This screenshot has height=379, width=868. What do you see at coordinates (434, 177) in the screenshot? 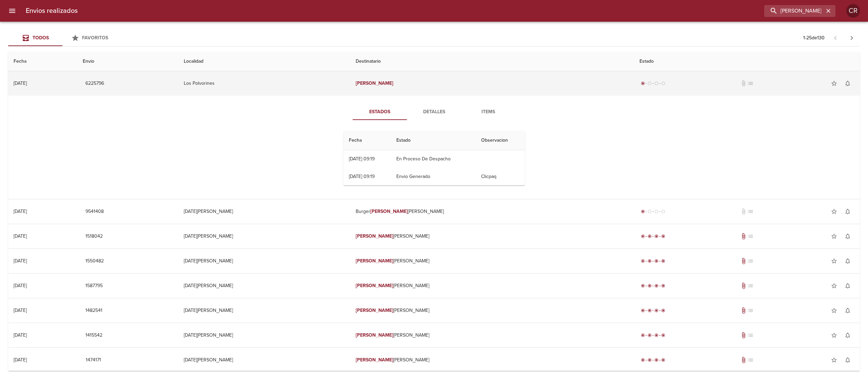
I see `td: Envio Generado` at bounding box center [434, 177].